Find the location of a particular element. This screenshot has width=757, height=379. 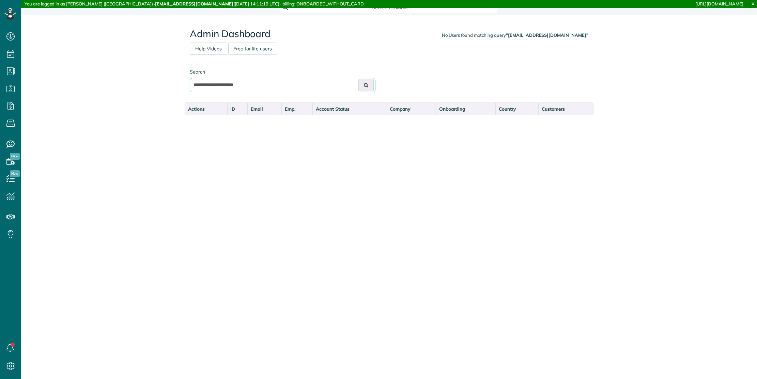

h2: Admin Dashboard is located at coordinates (389, 34).